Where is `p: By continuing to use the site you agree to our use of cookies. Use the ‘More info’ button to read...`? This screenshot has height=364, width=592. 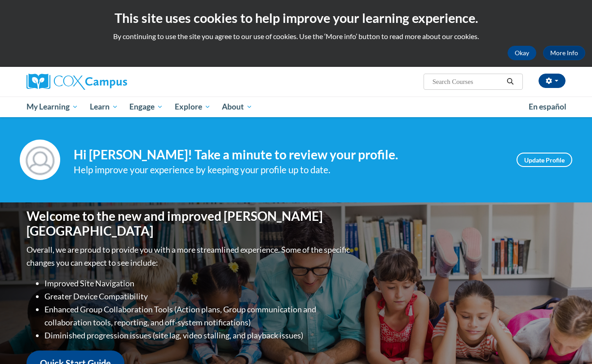
p: By continuing to use the site you agree to our use of cookies. Use the ‘More info’ button to read... is located at coordinates (296, 36).